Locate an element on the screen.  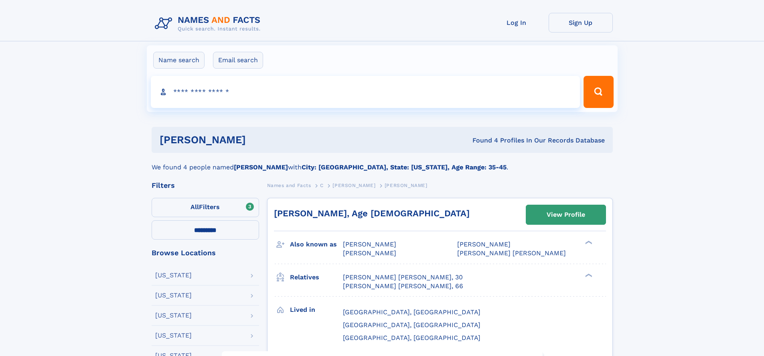
div: Found 4 Profiles In Our Records Database is located at coordinates (481, 140).